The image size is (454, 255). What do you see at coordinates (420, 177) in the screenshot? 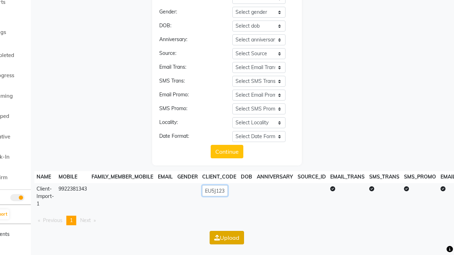
I see `th: SMS_PROMO` at bounding box center [420, 177].